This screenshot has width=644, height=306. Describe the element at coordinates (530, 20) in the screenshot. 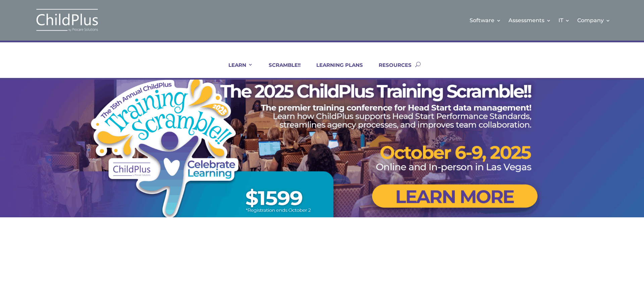

I see `a: Assessments` at that location.